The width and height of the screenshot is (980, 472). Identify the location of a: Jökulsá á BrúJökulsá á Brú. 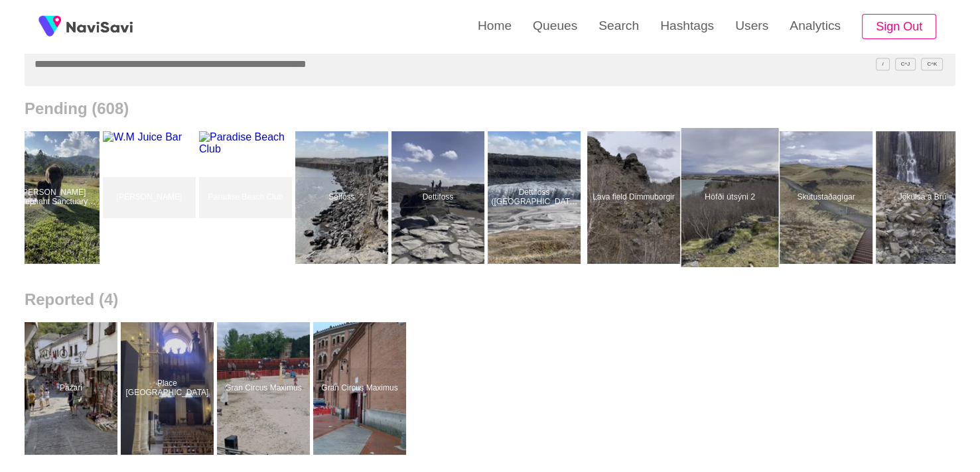
(923, 198).